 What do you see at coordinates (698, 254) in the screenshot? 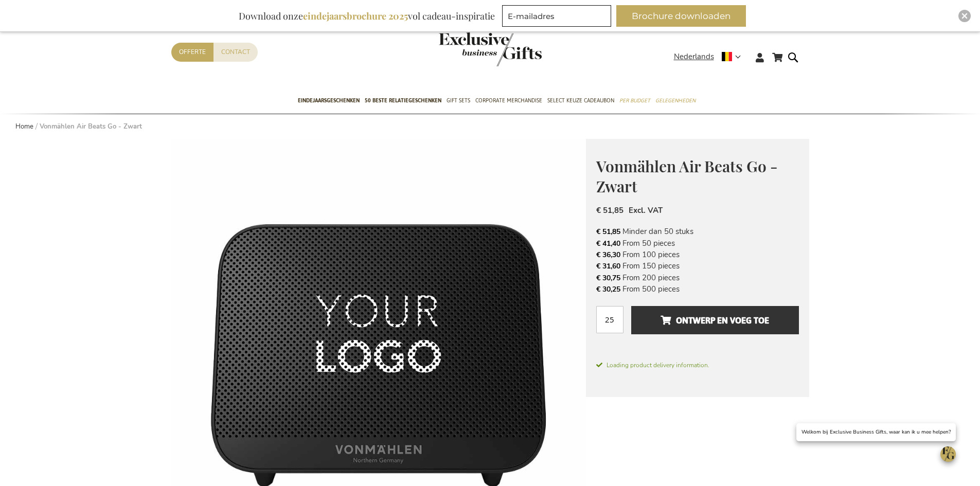
I see `li: From 100 pieces` at bounding box center [698, 254].